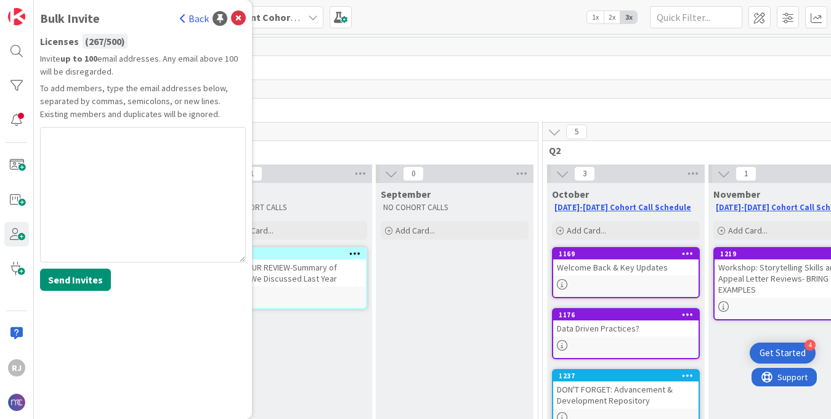  I want to click on div: Welcome Back & Key Updates, so click(626, 267).